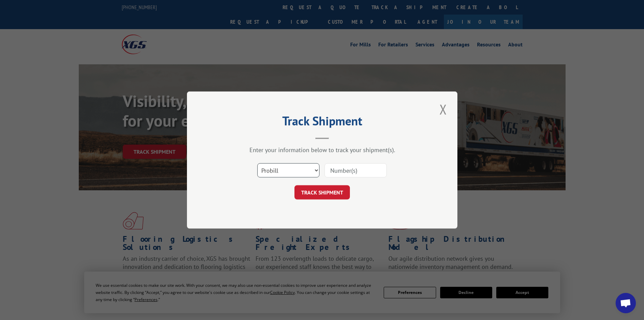 The width and height of the screenshot is (644, 320). I want to click on button: TRACK SHIPMENT, so click(322, 192).